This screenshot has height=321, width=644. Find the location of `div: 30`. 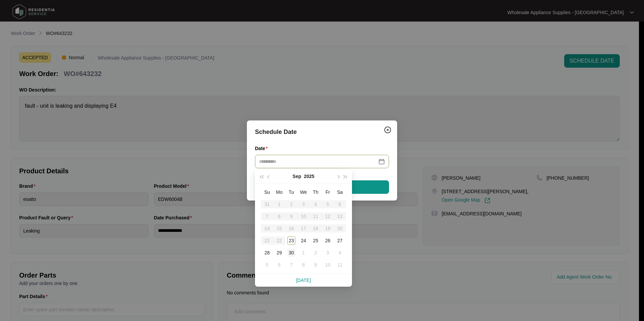

div: 30 is located at coordinates (291, 253).